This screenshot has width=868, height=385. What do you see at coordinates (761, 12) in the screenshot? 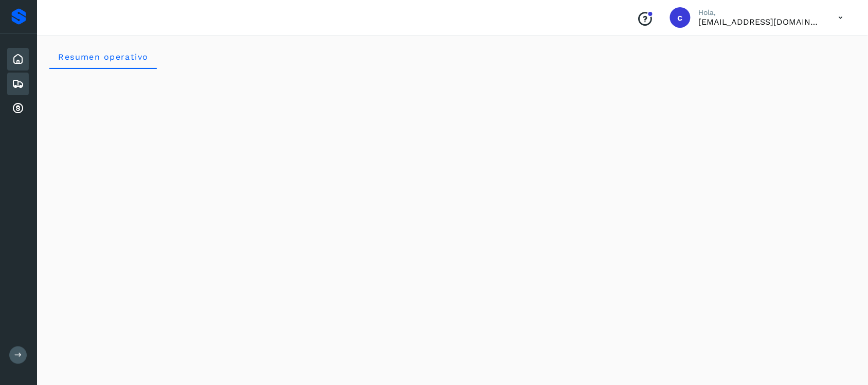
I see `p: Hola,` at bounding box center [761, 12].